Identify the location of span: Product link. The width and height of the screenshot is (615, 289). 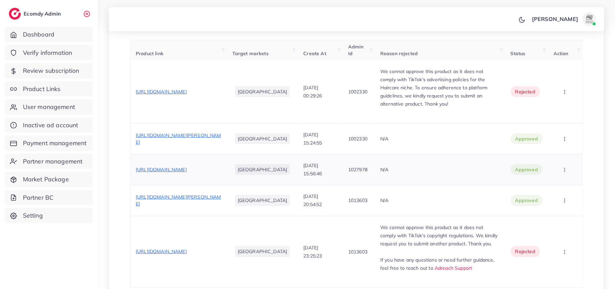
(150, 53).